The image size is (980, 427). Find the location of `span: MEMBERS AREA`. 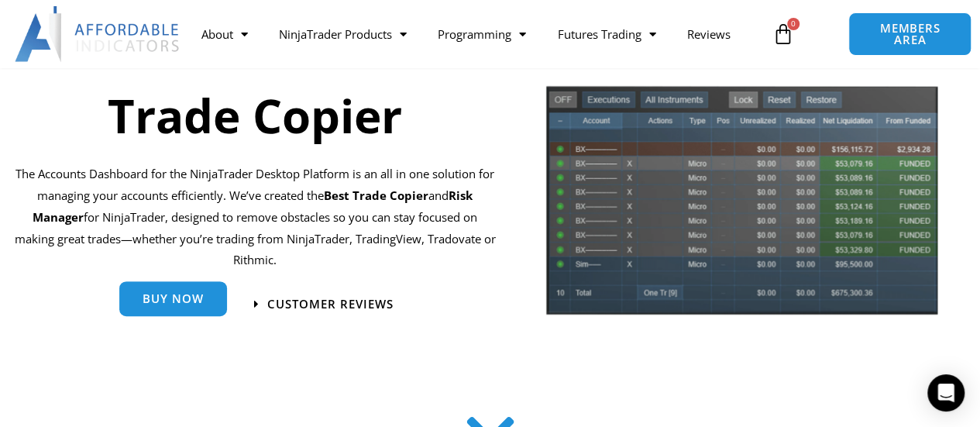

span: MEMBERS AREA is located at coordinates (909, 34).